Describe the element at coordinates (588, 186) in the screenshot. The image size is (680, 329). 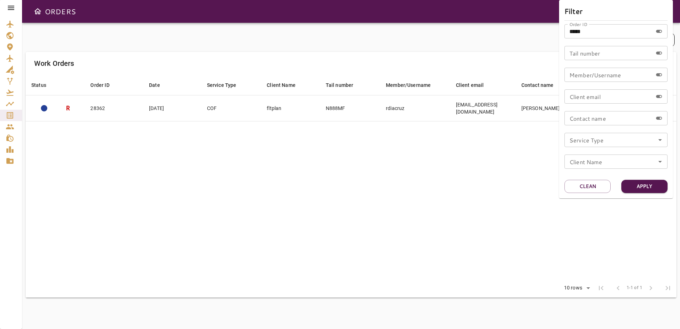
I see `button: Clean` at that location.